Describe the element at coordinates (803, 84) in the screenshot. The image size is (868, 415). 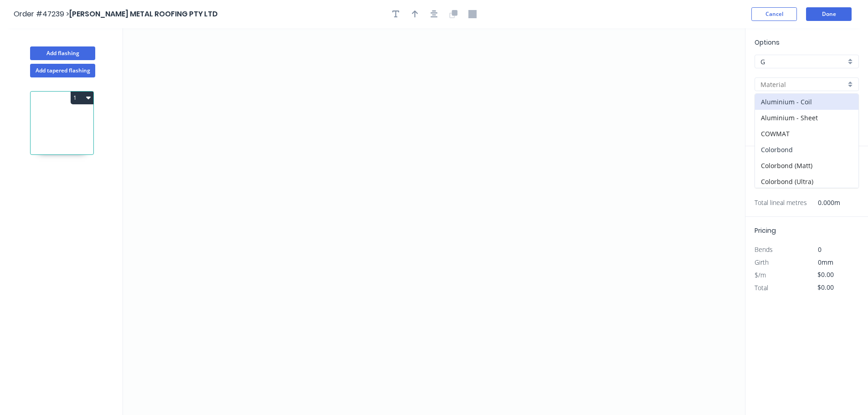
I see `input: Material` at that location.